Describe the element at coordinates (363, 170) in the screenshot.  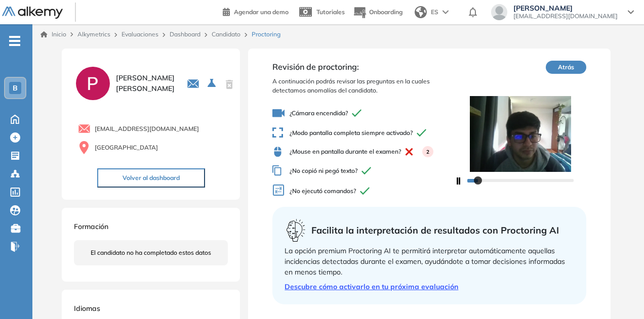
I see `span: ¿No copió ni pegó texto?` at that location.